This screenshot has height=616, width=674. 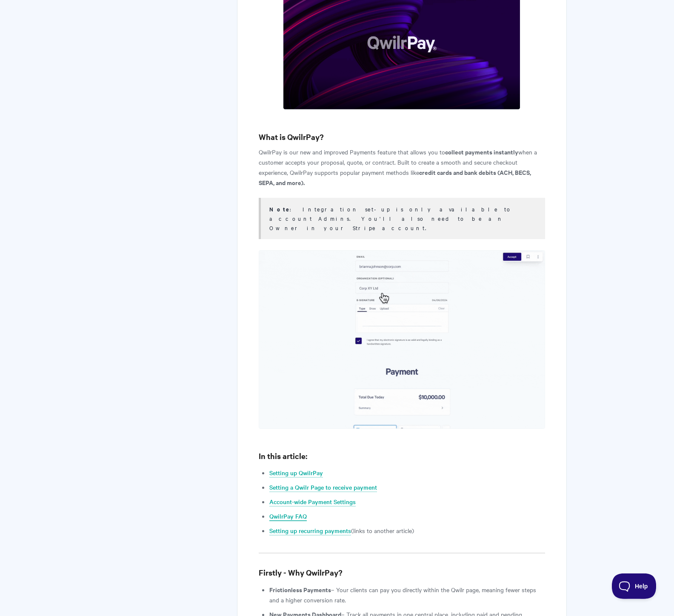 What do you see at coordinates (288, 517) in the screenshot?
I see `a: QwilrPay FAQ` at bounding box center [288, 517].